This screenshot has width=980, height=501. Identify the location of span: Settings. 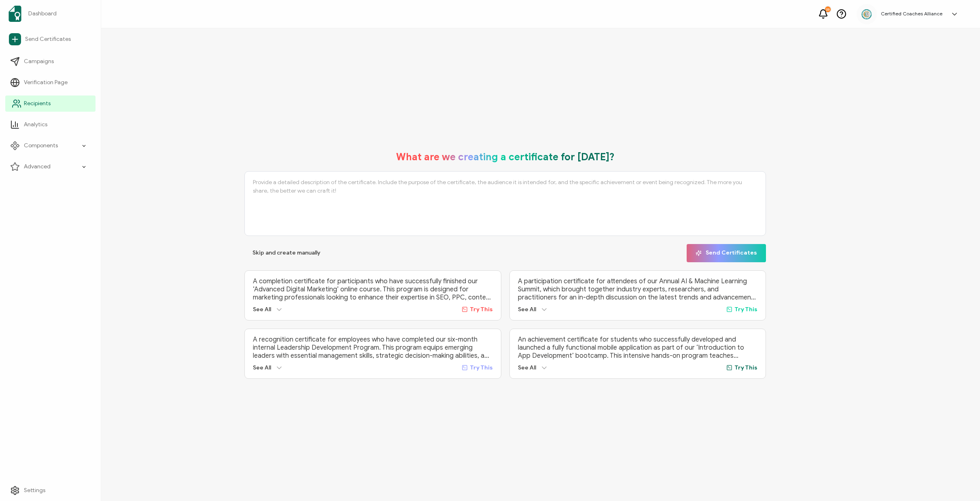
(34, 490).